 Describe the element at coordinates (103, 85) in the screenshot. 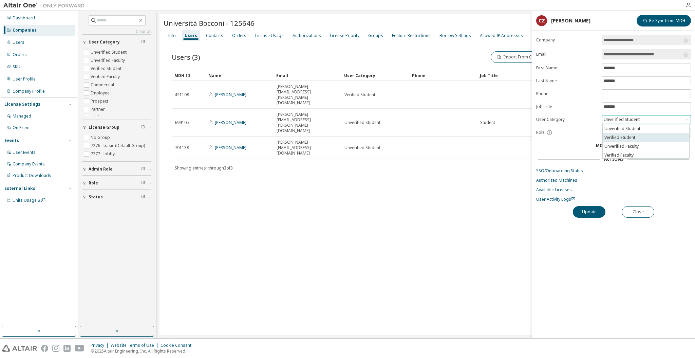

I see `label: Commercial` at that location.